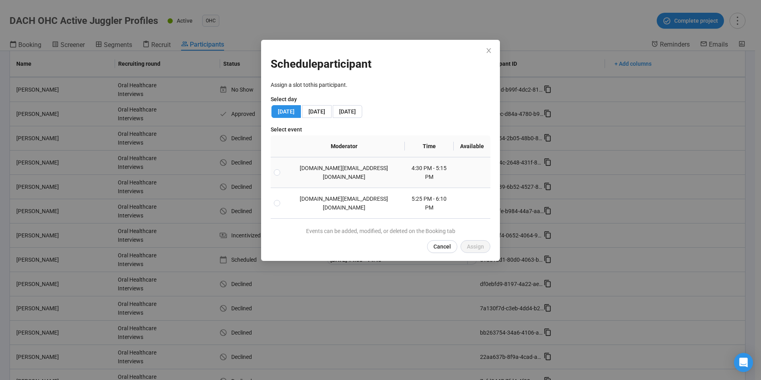 The height and width of the screenshot is (380, 761). Describe the element at coordinates (442, 246) in the screenshot. I see `span: Cancel` at that location.